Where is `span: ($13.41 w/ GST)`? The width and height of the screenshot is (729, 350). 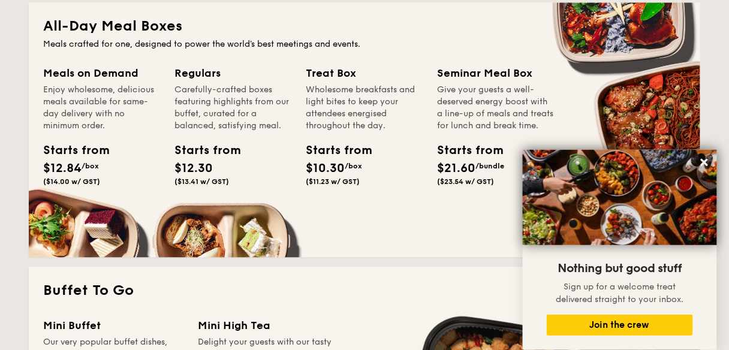 span: ($13.41 w/ GST) is located at coordinates (201, 182).